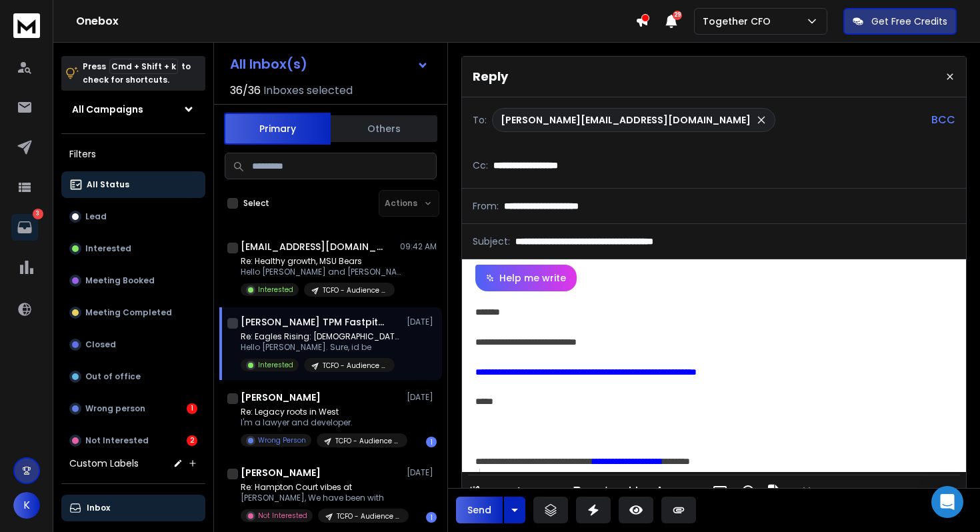  Describe the element at coordinates (479, 510) in the screenshot. I see `button: Send` at that location.